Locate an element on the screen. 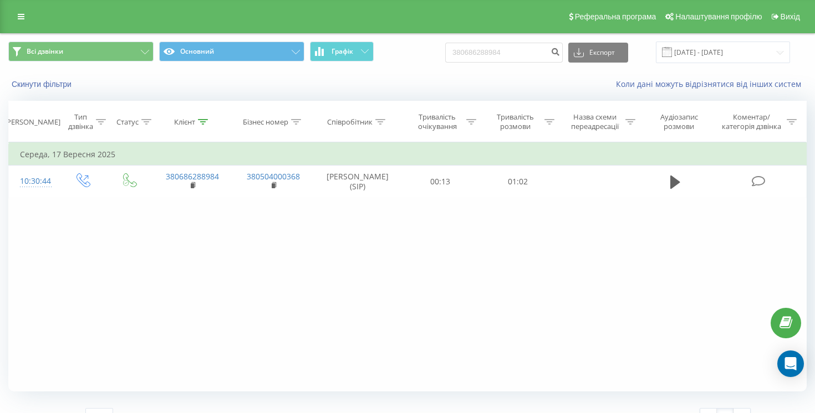  a: 380504000368 is located at coordinates (273, 176).